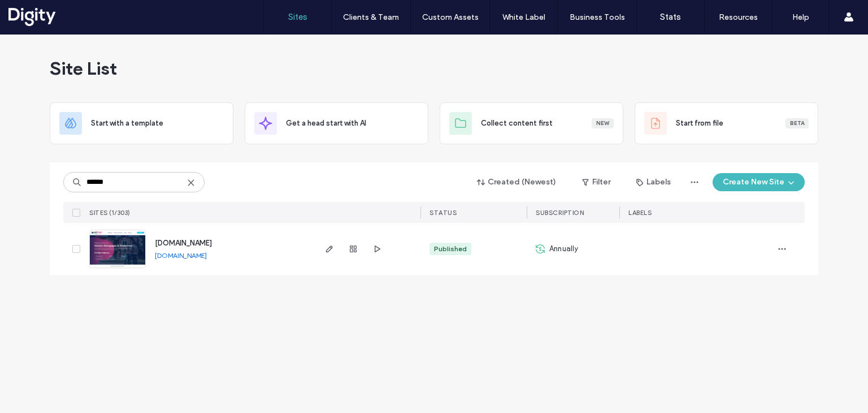 The image size is (868, 413). I want to click on span: Get a head start with AI, so click(326, 124).